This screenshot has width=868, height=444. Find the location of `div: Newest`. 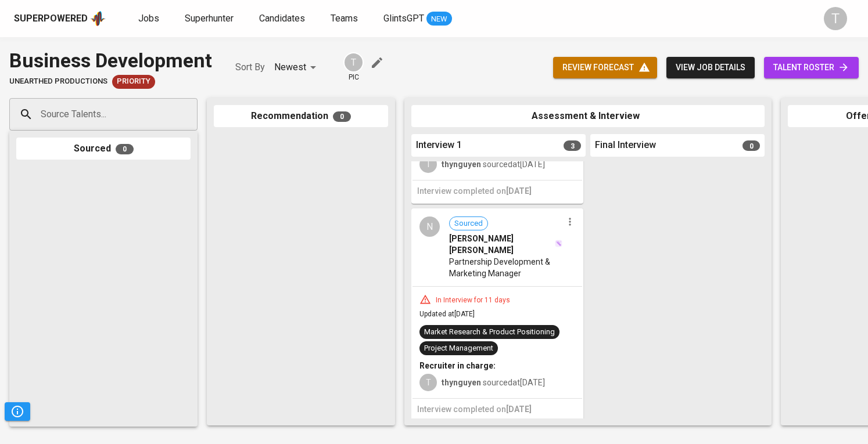

div: Newest is located at coordinates (297, 68).